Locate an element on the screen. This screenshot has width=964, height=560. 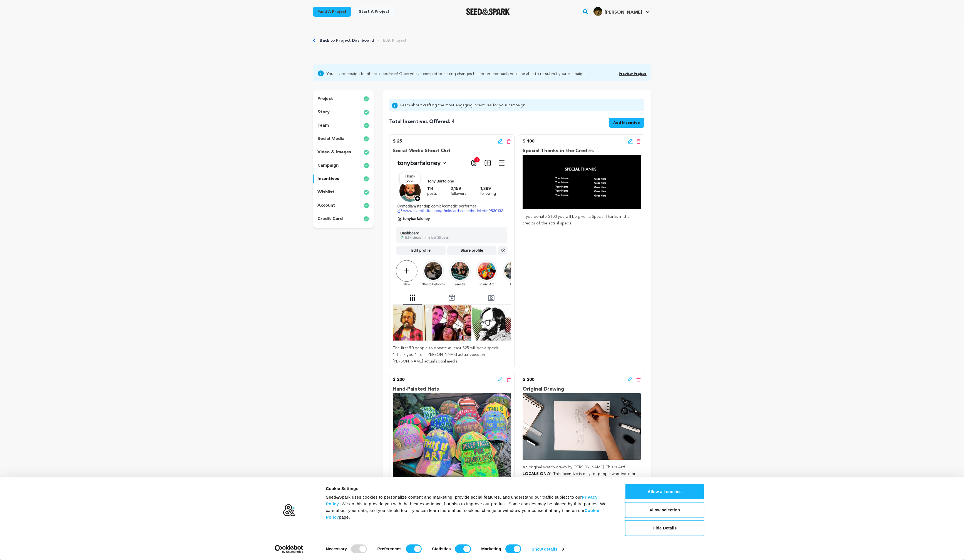
strong: Necessary is located at coordinates (336, 549).